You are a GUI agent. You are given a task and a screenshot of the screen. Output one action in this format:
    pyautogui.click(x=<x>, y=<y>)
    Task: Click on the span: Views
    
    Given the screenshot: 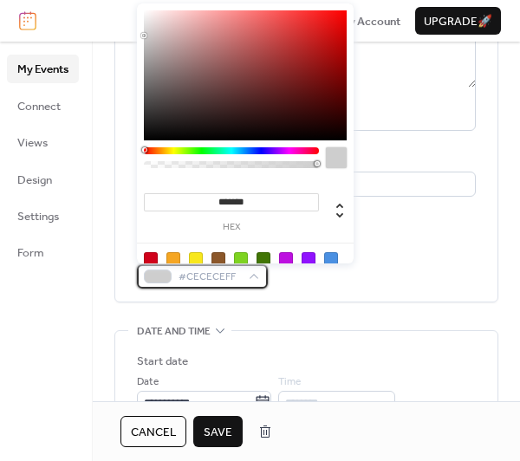 What is the action you would take?
    pyautogui.click(x=32, y=143)
    